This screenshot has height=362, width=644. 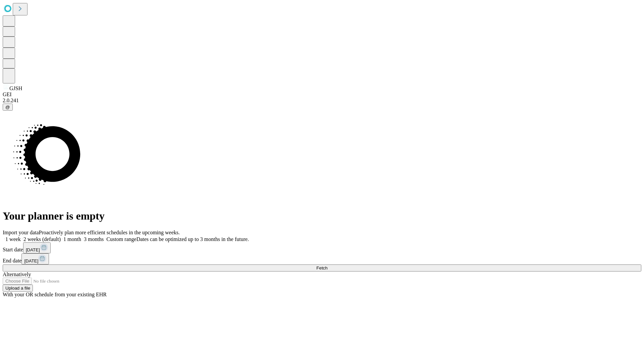 What do you see at coordinates (322, 259) in the screenshot?
I see `div: End date` at bounding box center [322, 259].